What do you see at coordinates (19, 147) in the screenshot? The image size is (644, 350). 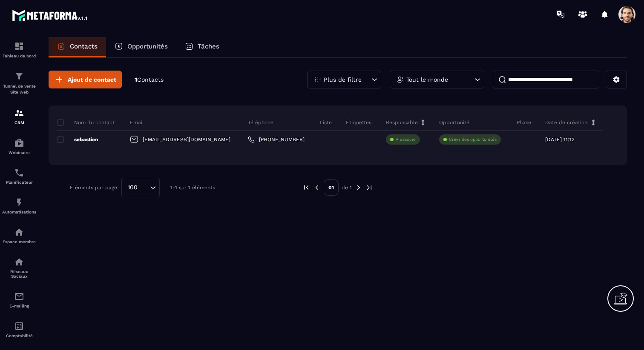 I see `a: automationsautomationsWebinaire` at bounding box center [19, 147].